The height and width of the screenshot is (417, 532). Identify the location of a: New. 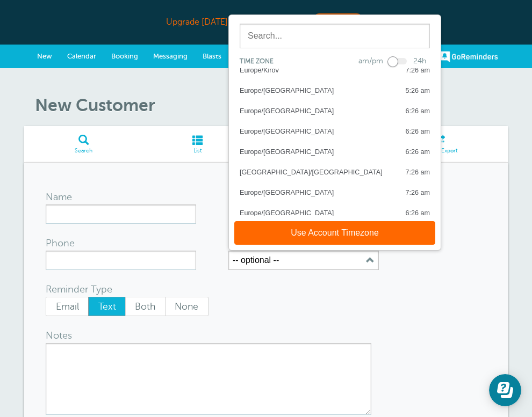
(45, 57).